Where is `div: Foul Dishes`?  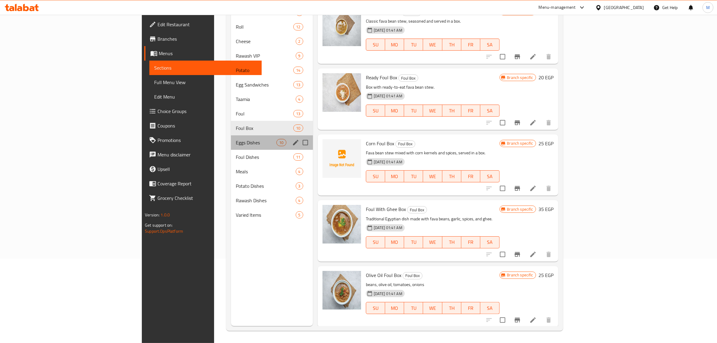 div: Foul Dishes is located at coordinates (265, 157).